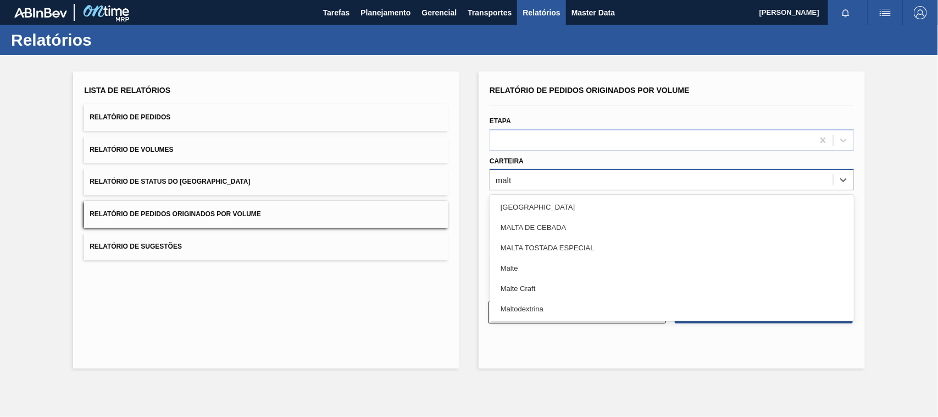 This screenshot has height=417, width=938. Describe the element at coordinates (542, 13) in the screenshot. I see `span: Relatórios` at that location.